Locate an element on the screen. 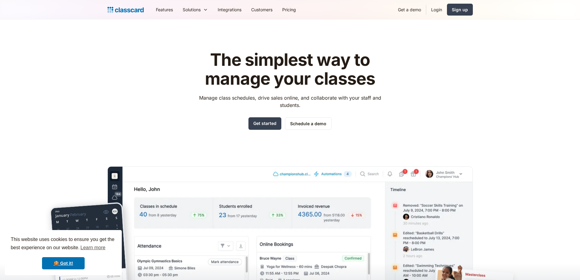 This screenshot has height=280, width=580. div: Sign up is located at coordinates (460, 9).